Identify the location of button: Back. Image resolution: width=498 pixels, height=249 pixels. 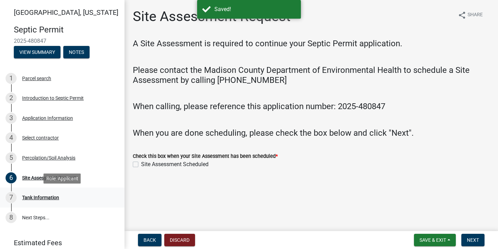
(150, 240).